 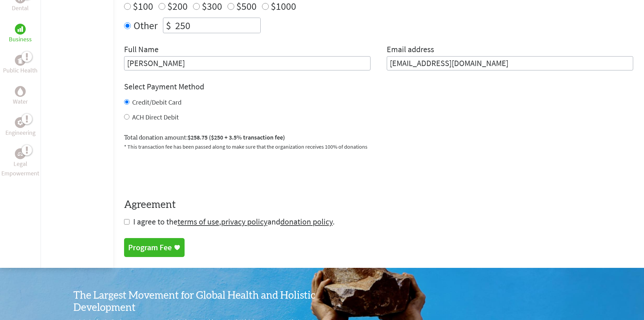 What do you see at coordinates (20, 60) in the screenshot?
I see `img: Public Health` at bounding box center [20, 60].